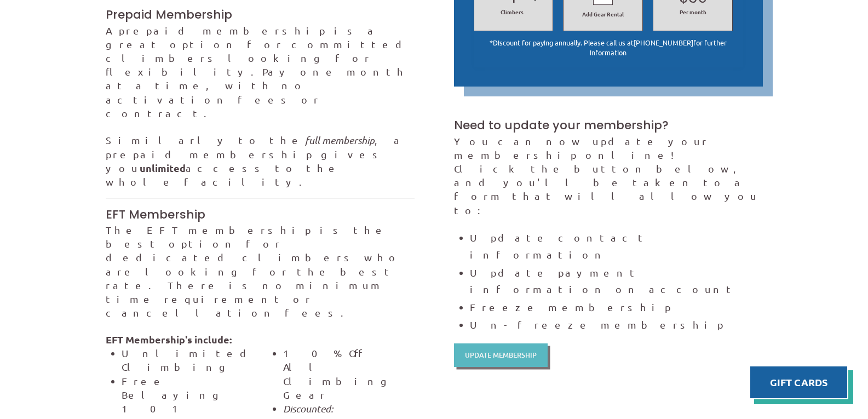 The width and height of the screenshot is (868, 419). What do you see at coordinates (187, 360) in the screenshot?
I see `li: Unlimited Climbing` at bounding box center [187, 360].